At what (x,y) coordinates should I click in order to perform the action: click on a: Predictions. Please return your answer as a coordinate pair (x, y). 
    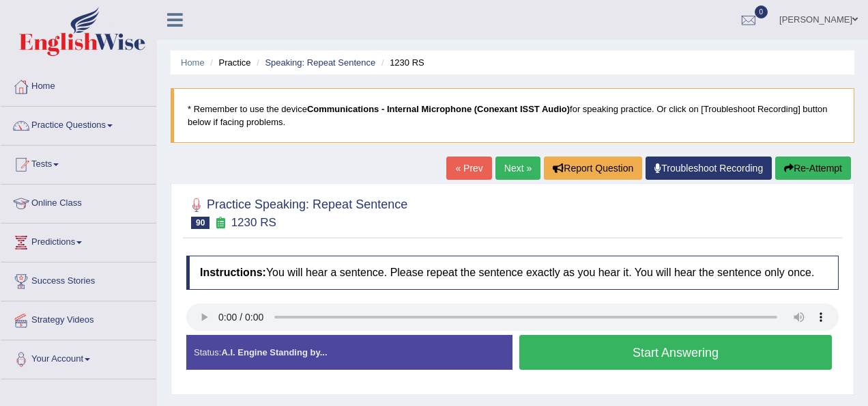
    Looking at the image, I should click on (78, 240).